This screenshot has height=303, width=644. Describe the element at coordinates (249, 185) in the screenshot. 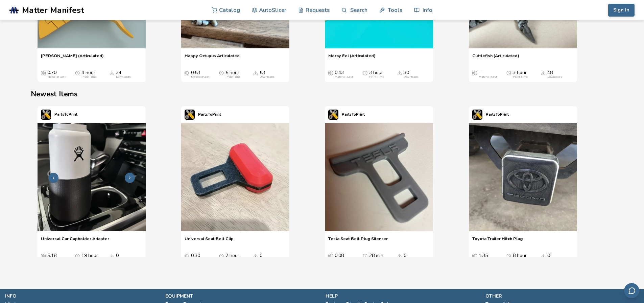

I see `swiper-slide: 2 / 4` at that location.